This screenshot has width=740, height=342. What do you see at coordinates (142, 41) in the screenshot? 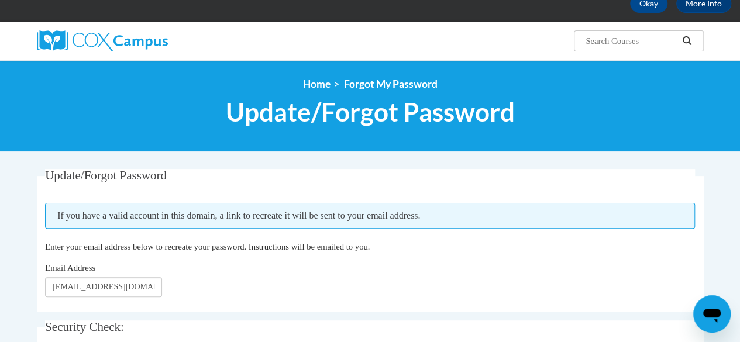
I see `a: Cox Campus` at bounding box center [142, 41].